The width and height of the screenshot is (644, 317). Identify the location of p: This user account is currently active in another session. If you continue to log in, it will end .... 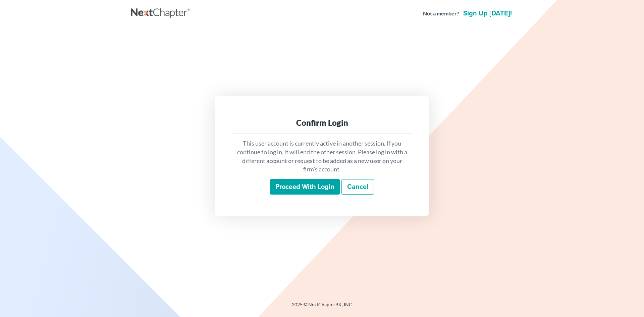
(322, 157).